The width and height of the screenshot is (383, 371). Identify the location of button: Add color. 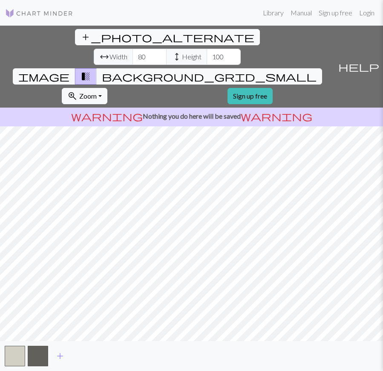
(60, 356).